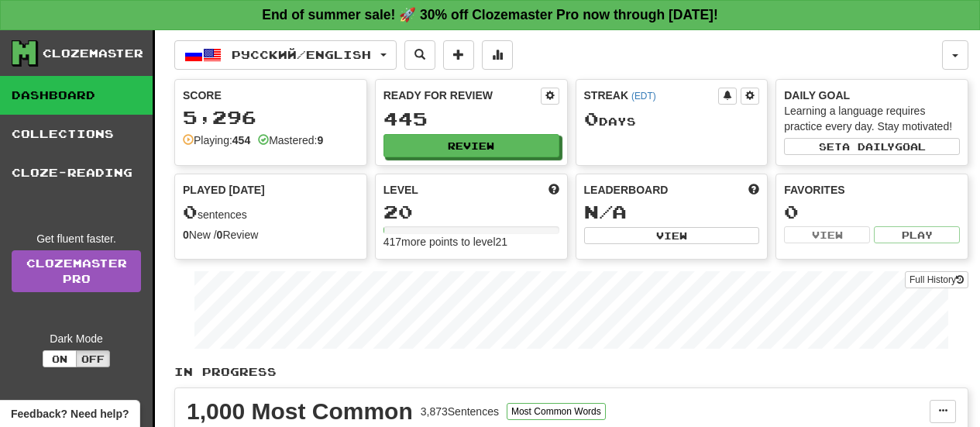 This screenshot has width=980, height=427. I want to click on div: Playing:, so click(216, 141).